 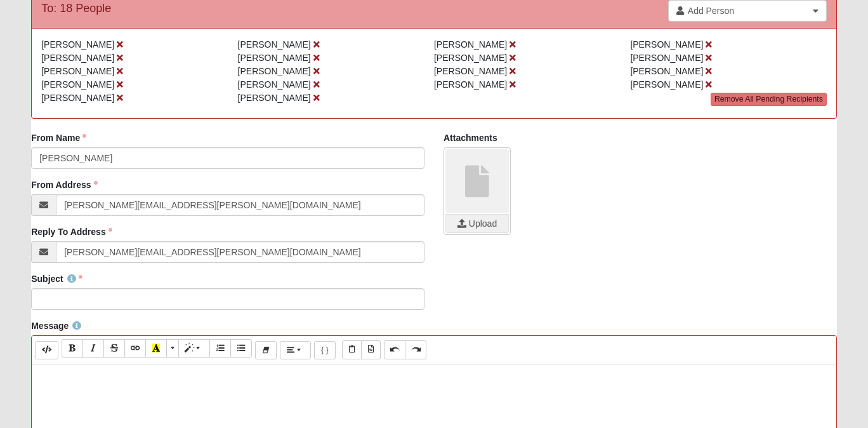 What do you see at coordinates (46, 350) in the screenshot?
I see `button: Code Editor` at bounding box center [46, 350].